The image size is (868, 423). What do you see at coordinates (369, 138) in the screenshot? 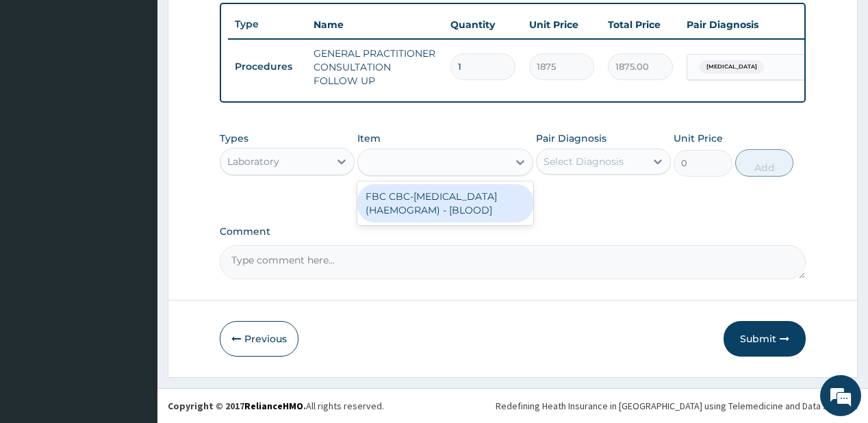
I see `label: Item` at bounding box center [369, 138].